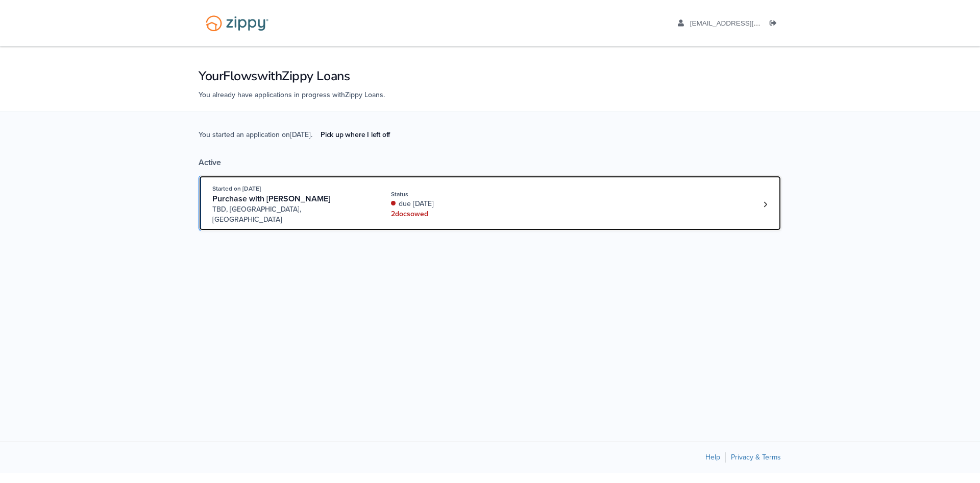 This screenshot has width=980, height=483. Describe the element at coordinates (748, 23) in the screenshot. I see `span: fabylopez94@gmail.com` at that location.